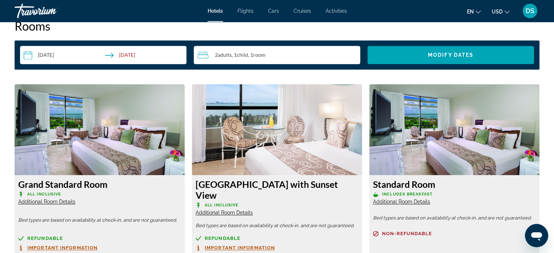  I want to click on button: Select check in and out date, so click(103, 55).